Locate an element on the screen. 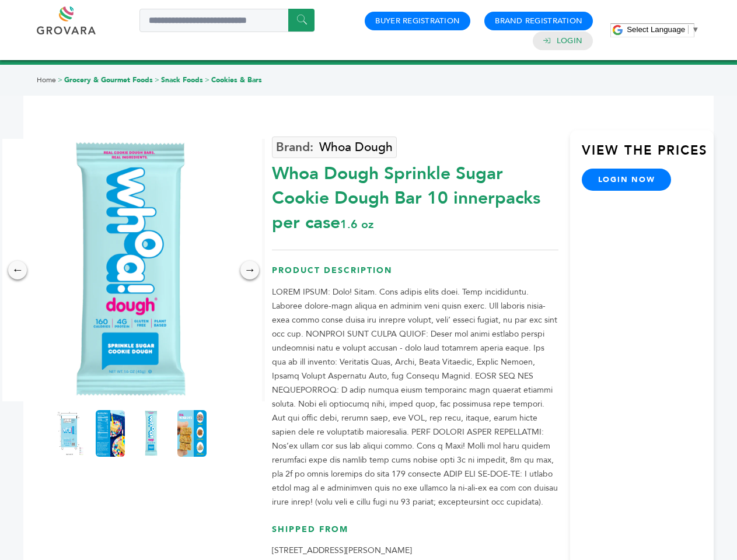  a: Select Language​ is located at coordinates (663, 29).